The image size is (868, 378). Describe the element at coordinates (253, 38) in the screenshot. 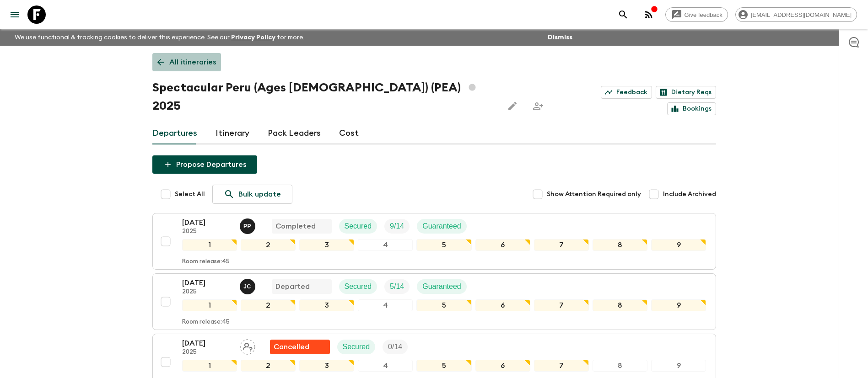

I see `a: Privacy Policy` at that location.